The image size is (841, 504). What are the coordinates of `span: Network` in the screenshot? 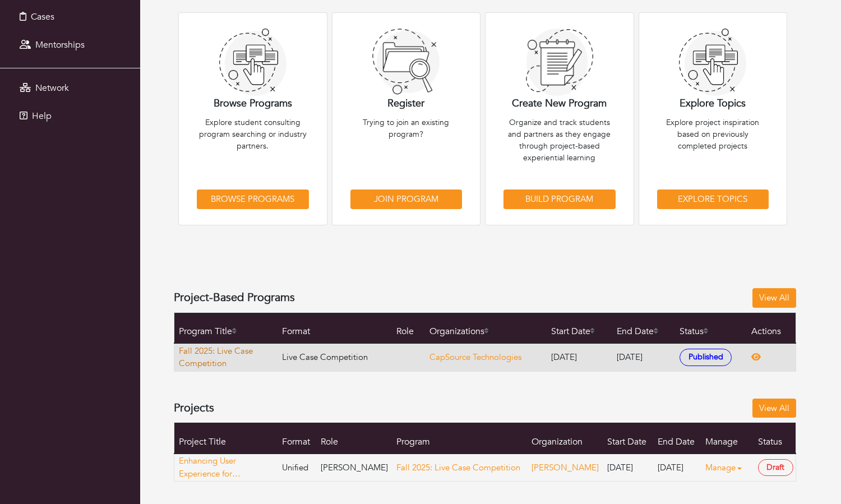 It's located at (52, 88).